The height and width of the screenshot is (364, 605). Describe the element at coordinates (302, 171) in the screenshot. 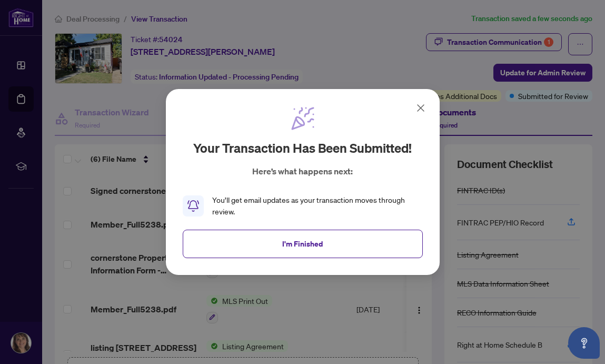

I see `p: Here’s what happens next:` at that location.